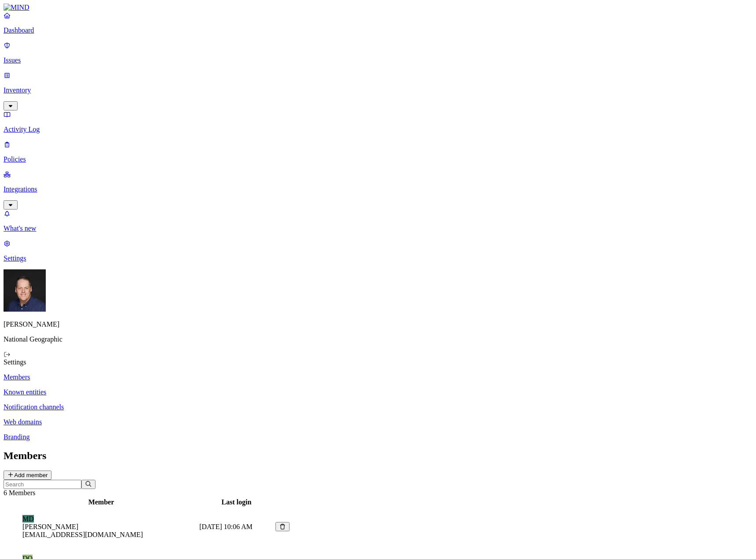 The image size is (756, 559). I want to click on p: Web domains, so click(378, 422).